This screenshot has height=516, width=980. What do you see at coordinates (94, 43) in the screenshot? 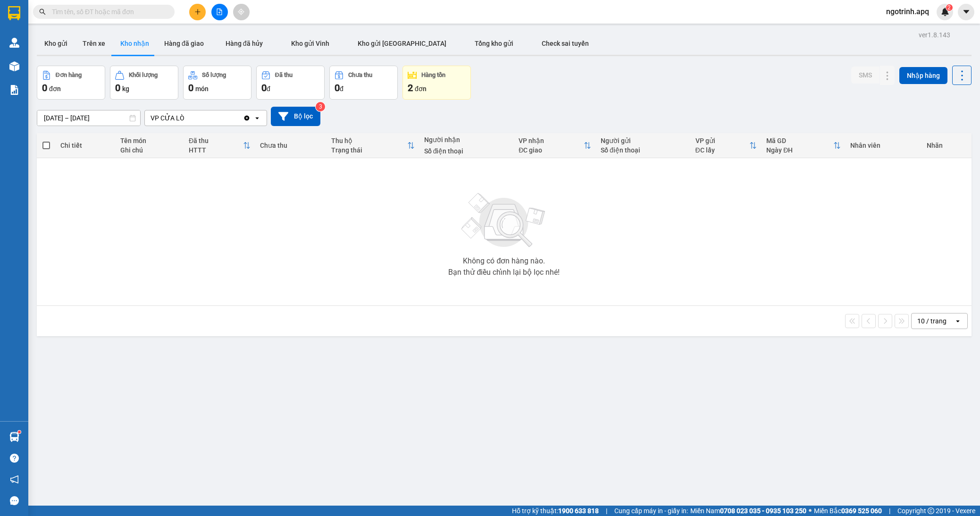
I see `button: Trên xe` at bounding box center [94, 43].